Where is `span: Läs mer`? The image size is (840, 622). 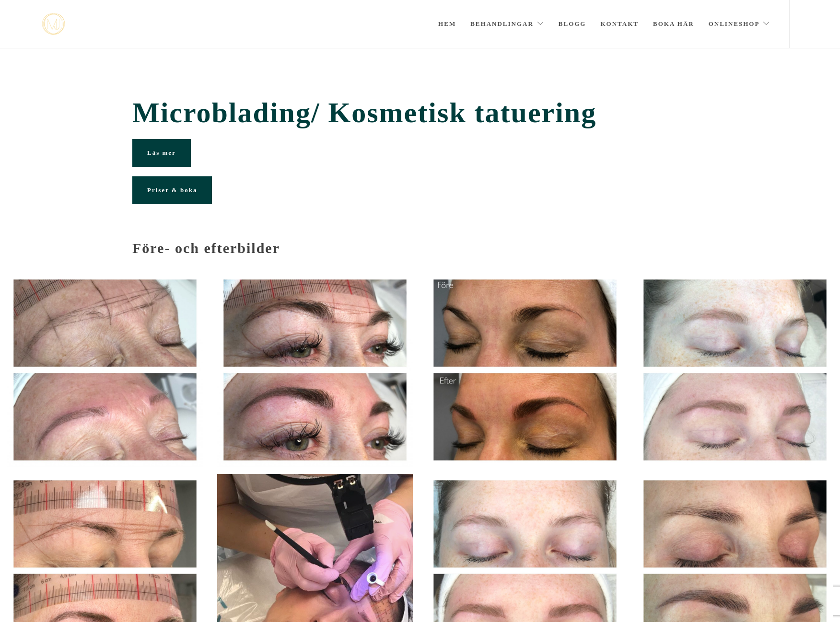 span: Läs mer is located at coordinates (161, 152).